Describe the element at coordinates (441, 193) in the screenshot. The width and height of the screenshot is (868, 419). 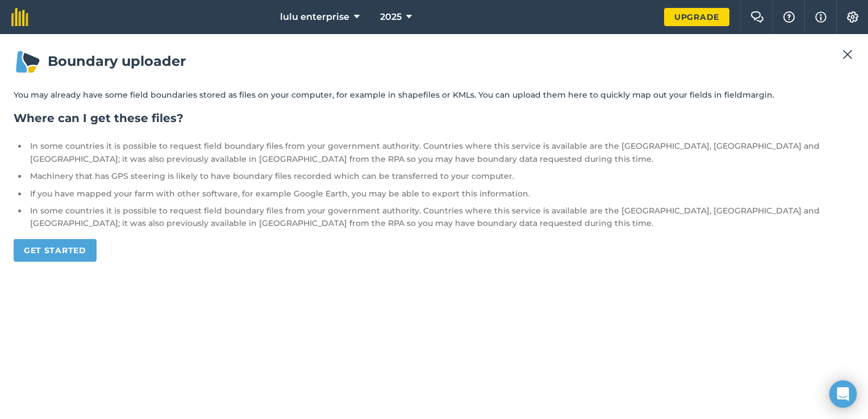
I see `li: If you have mapped your farm with other software, for example Google Earth, you may be able to ex...` at that location.